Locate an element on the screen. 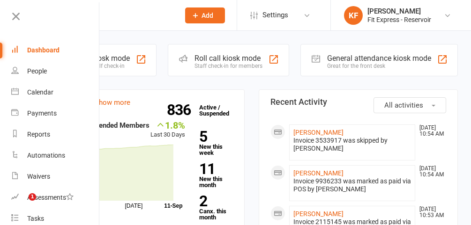 This screenshot has width=471, height=225. a: show more is located at coordinates (112, 103).